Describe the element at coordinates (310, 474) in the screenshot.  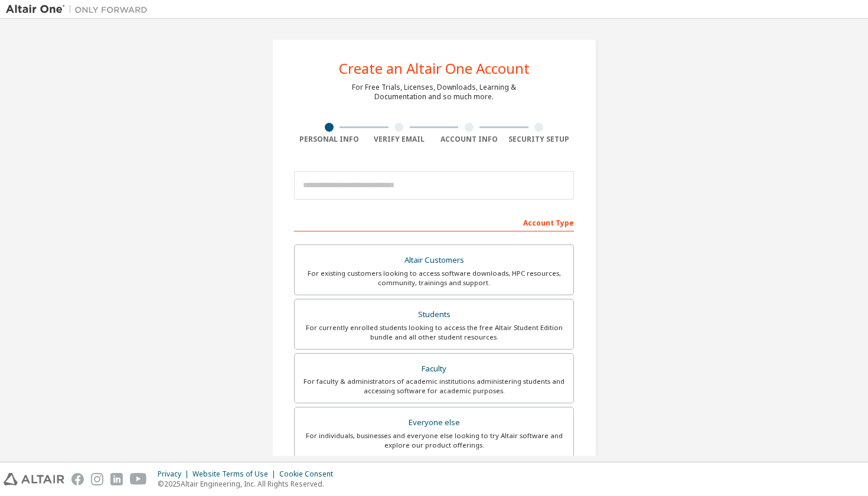
I see `div: Cookie Consent` at that location.